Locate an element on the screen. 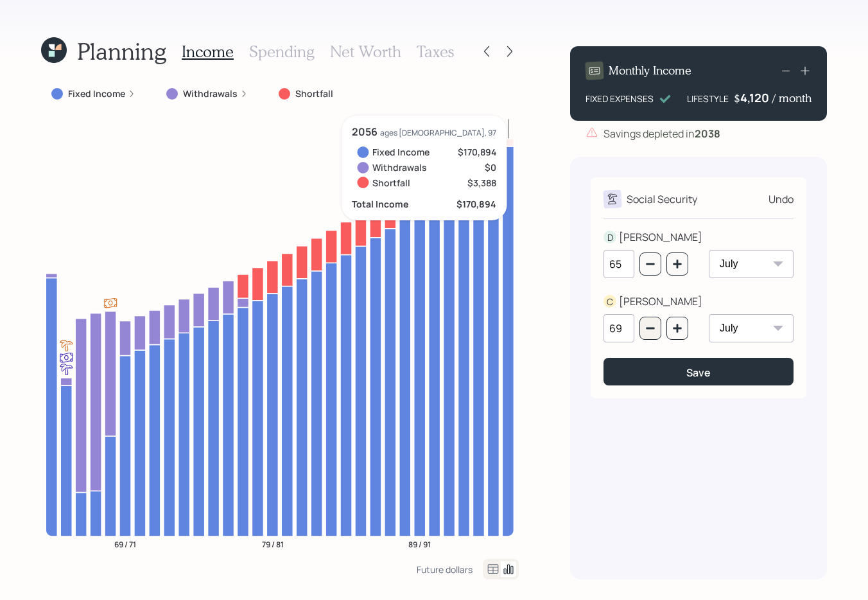  h3: Taxes is located at coordinates (435, 52).